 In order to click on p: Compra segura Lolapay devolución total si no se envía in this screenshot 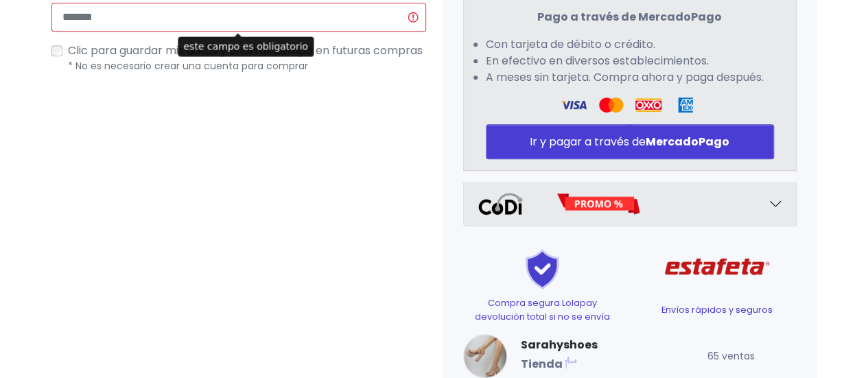, I will do `click(542, 310)`.